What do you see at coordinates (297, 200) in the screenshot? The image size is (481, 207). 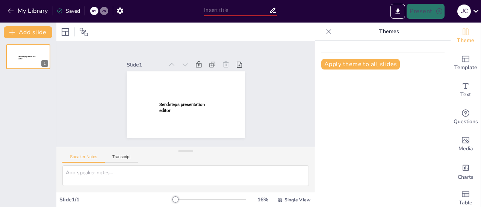 I see `span: Single View` at bounding box center [297, 200].